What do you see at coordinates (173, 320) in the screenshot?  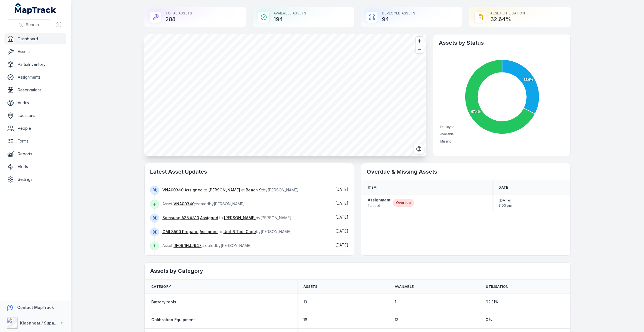 I see `a: Calibration Equipment` at bounding box center [173, 320].